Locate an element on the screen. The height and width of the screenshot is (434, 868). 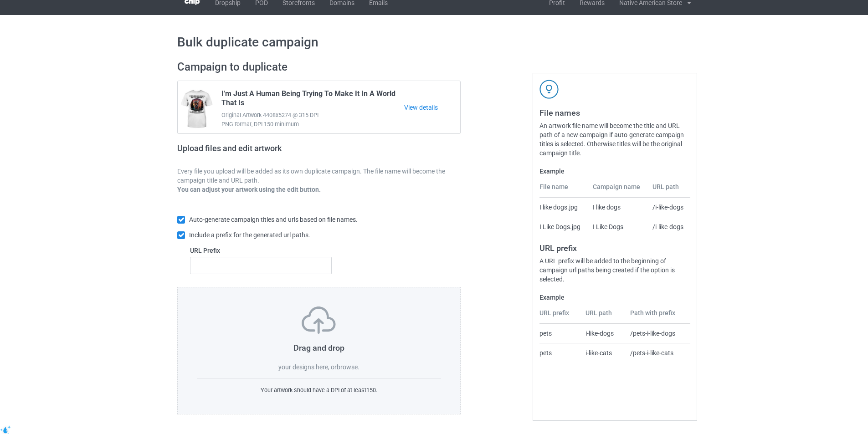
span: I'm Just A Human Being Trying To Make It In A World That Is is located at coordinates (313, 100).